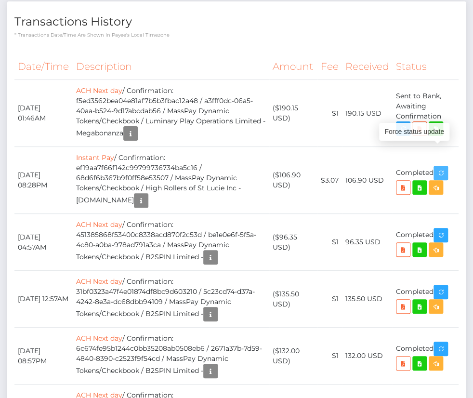 The width and height of the screenshot is (473, 398). What do you see at coordinates (367, 299) in the screenshot?
I see `td: 135.50 USD` at bounding box center [367, 299].